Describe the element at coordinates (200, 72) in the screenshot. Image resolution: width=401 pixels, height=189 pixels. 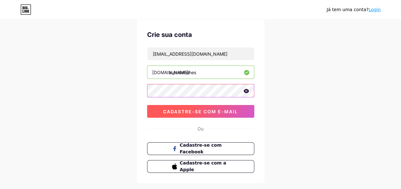
I see `input: nome de usuário` at that location.